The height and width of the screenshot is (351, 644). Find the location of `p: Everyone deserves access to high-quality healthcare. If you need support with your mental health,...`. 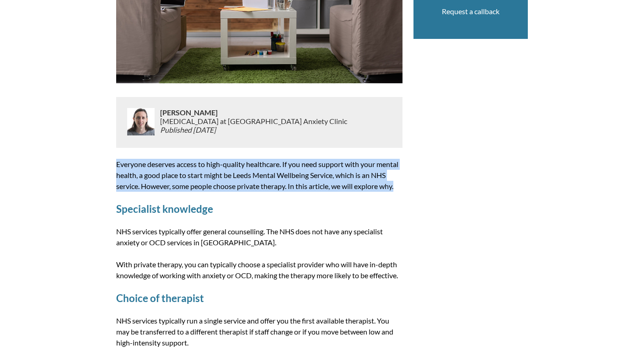

p: Everyone deserves access to high-quality healthcare. If you need support with your mental health,... is located at coordinates (259, 175).